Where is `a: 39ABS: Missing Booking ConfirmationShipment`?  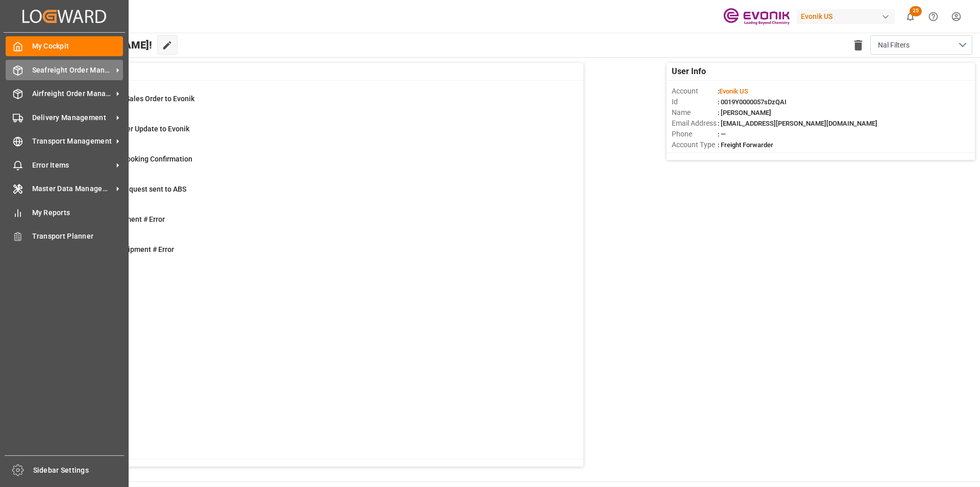
a: 39ABS: Missing Booking ConfirmationShipment is located at coordinates (311, 165).